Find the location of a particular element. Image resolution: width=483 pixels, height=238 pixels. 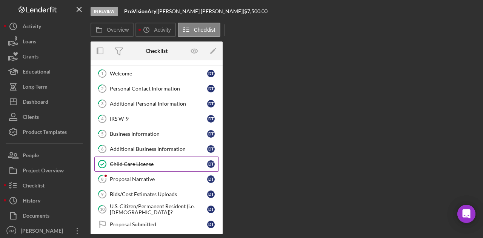

button: Clients is located at coordinates (45, 117).